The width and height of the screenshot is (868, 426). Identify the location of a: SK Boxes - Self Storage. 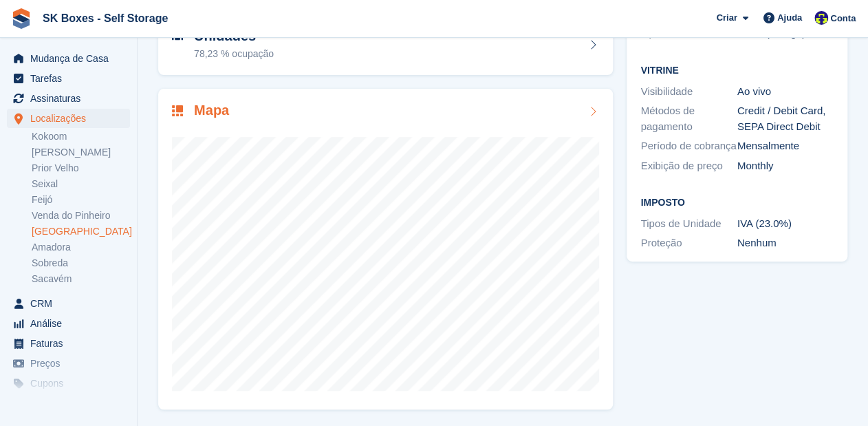
(105, 18).